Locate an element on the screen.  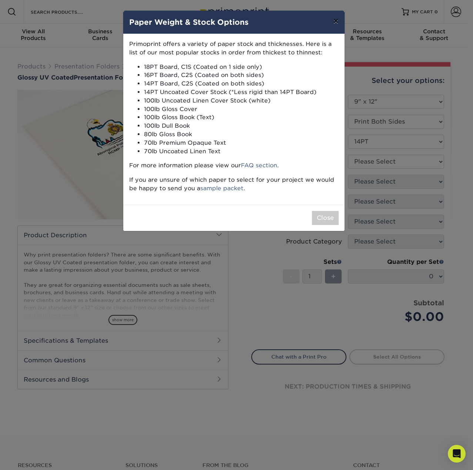
div: Open Intercom Messenger is located at coordinates (457, 454).